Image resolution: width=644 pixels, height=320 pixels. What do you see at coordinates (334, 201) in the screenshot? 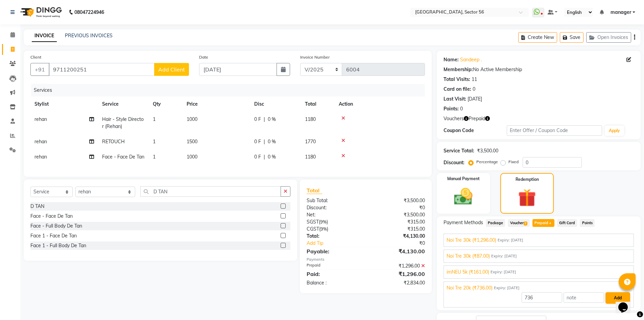
I see `div: Sub Total:` at bounding box center [334, 201].